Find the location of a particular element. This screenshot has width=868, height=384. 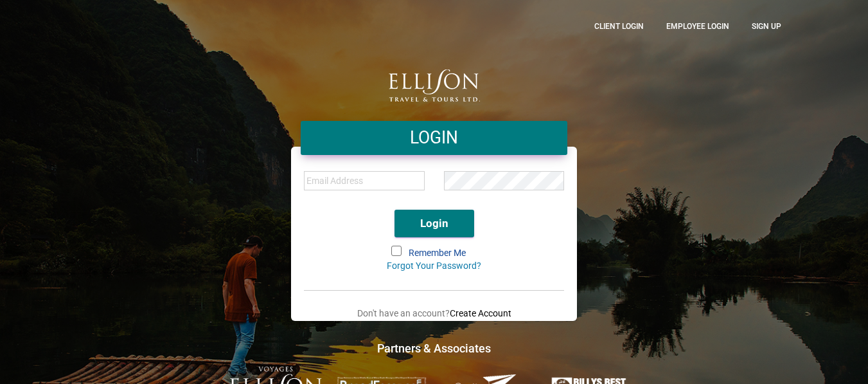

a: Forgot Your Password? is located at coordinates (433, 266).